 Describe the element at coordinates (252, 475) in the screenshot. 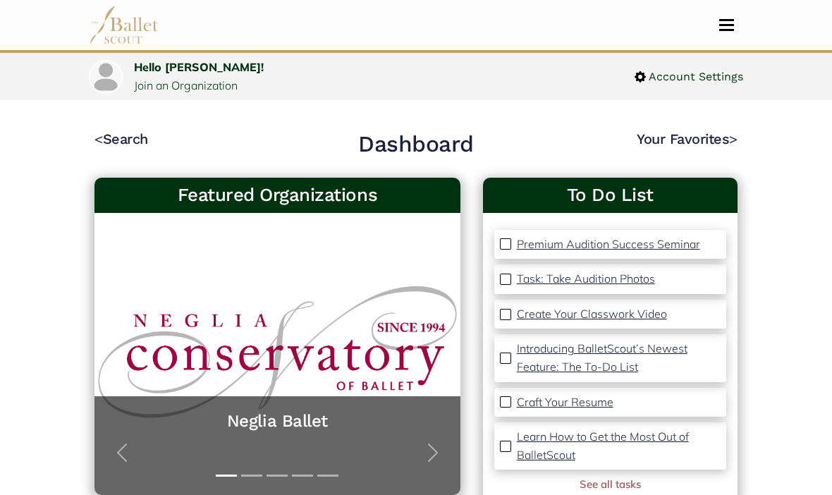

I see `button: Slide 2` at that location.